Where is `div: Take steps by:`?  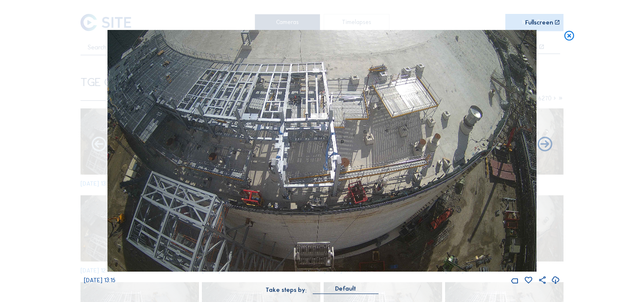
div: Take steps by: is located at coordinates (286, 290).